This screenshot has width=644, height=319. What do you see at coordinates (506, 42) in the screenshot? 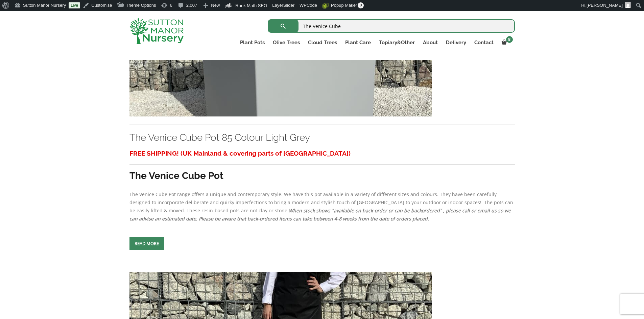
I see `a: 8` at bounding box center [506, 42].